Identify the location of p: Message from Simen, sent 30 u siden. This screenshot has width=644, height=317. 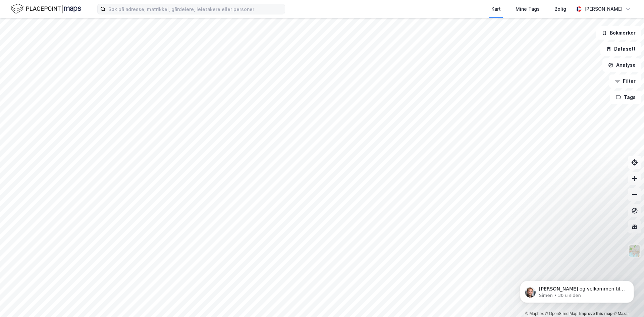
(73, 28).